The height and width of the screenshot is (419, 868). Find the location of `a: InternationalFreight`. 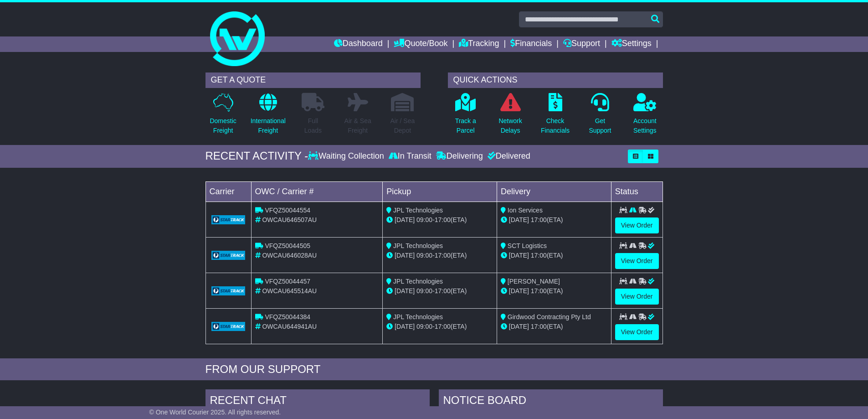

a: InternationalFreight is located at coordinates (268, 116).